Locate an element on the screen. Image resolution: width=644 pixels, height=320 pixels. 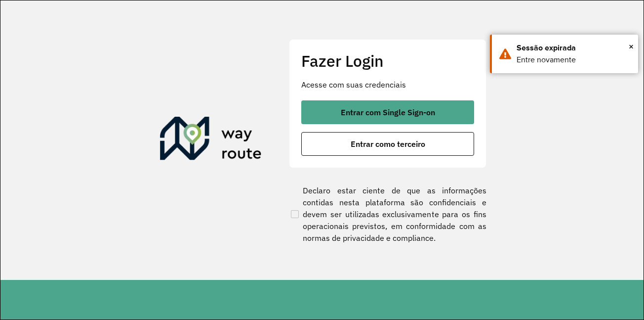
h2: Fazer Login is located at coordinates (388, 61).